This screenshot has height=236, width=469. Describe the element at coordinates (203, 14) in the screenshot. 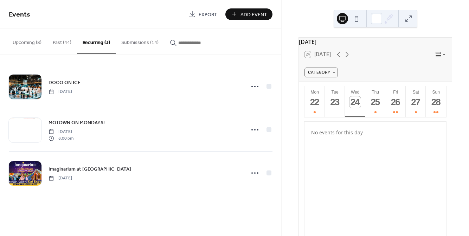

I see `a: Export` at that location.